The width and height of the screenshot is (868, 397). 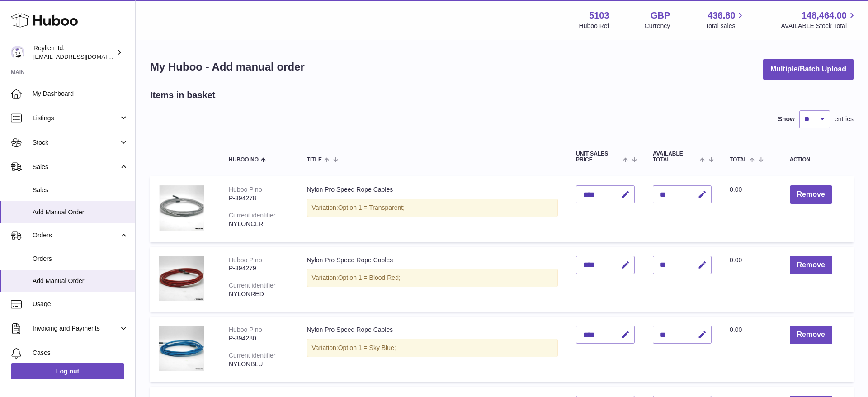 I want to click on div: NYLONCLR, so click(x=259, y=224).